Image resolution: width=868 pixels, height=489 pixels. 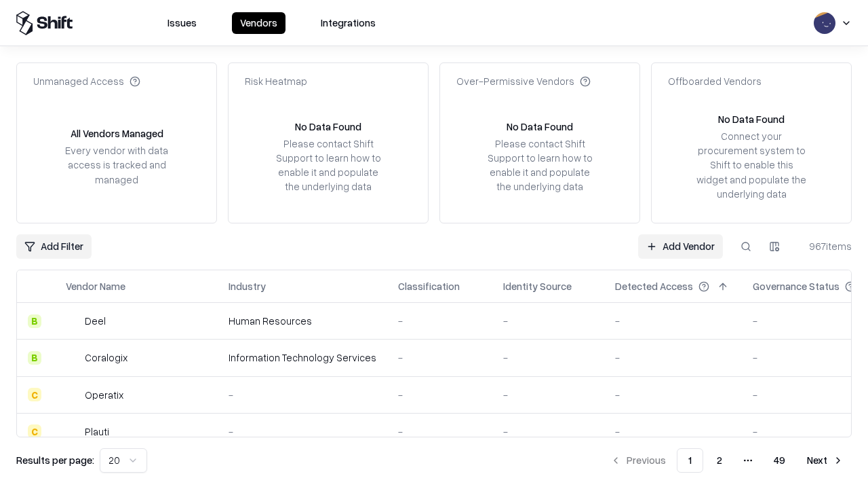 I want to click on button: Next, so click(x=825, y=460).